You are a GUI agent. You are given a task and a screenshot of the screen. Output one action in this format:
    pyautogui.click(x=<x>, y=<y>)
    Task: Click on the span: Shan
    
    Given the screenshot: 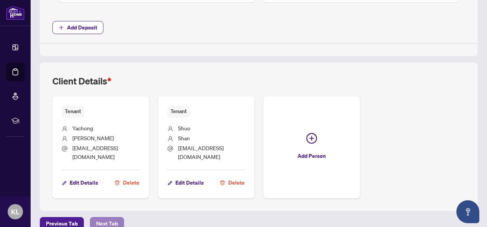 What is the action you would take?
    pyautogui.click(x=184, y=138)
    